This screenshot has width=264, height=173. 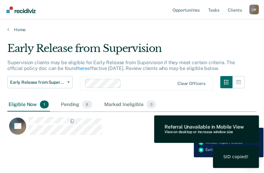 What do you see at coordinates (204, 127) in the screenshot?
I see `div: Referral Unavailable in Mobile View` at bounding box center [204, 127].